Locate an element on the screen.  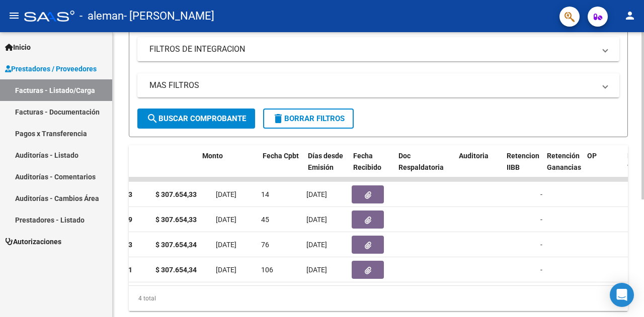
datatable-header-cell: Fecha Cpbt is located at coordinates (281, 167).